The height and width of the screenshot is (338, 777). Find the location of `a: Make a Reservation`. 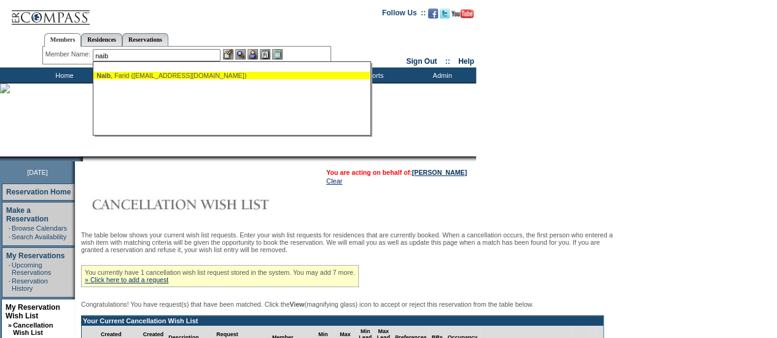

a: Make a Reservation is located at coordinates (27, 215).